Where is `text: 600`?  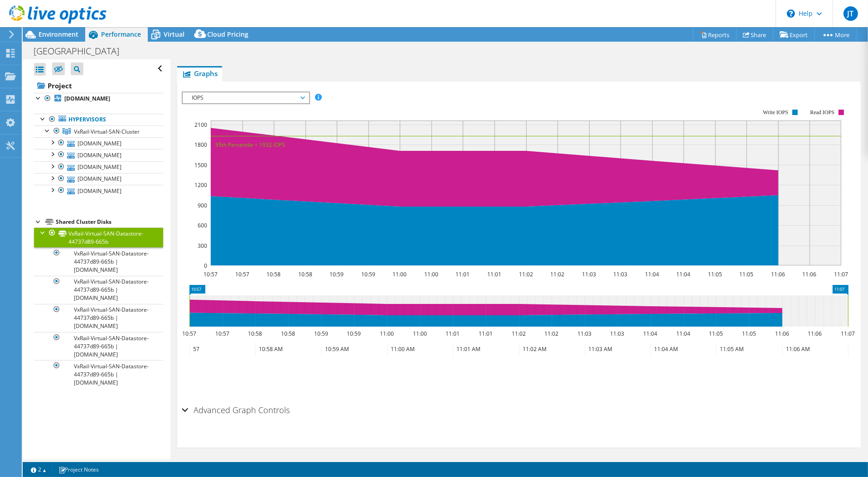 text: 600 is located at coordinates (202, 225).